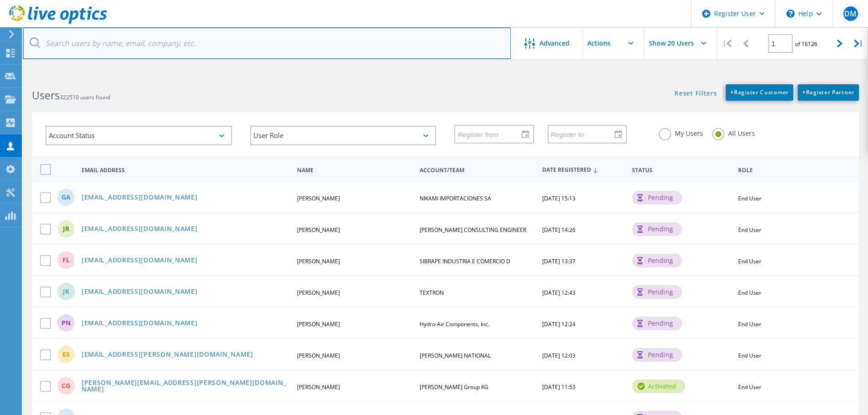  I want to click on a: Reset Filters, so click(695, 94).